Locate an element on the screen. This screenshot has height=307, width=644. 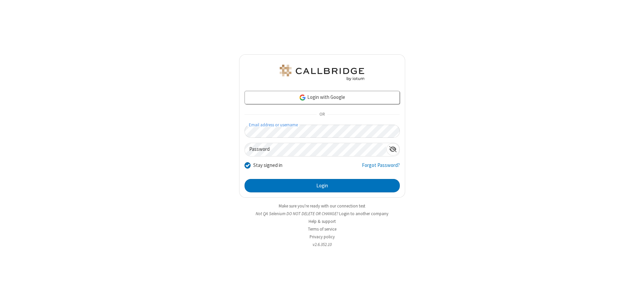
a: Forgot Password? is located at coordinates (381, 168).